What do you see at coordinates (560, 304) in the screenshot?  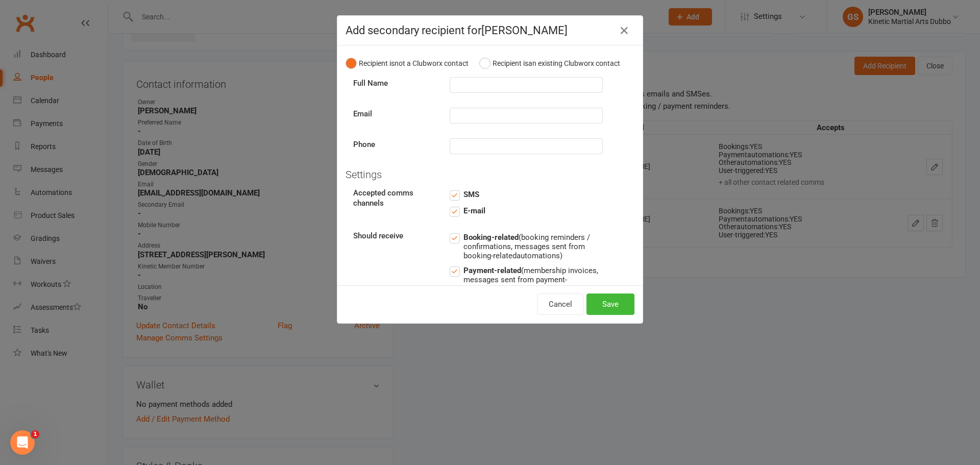 I see `button: Cancel` at bounding box center [560, 304].